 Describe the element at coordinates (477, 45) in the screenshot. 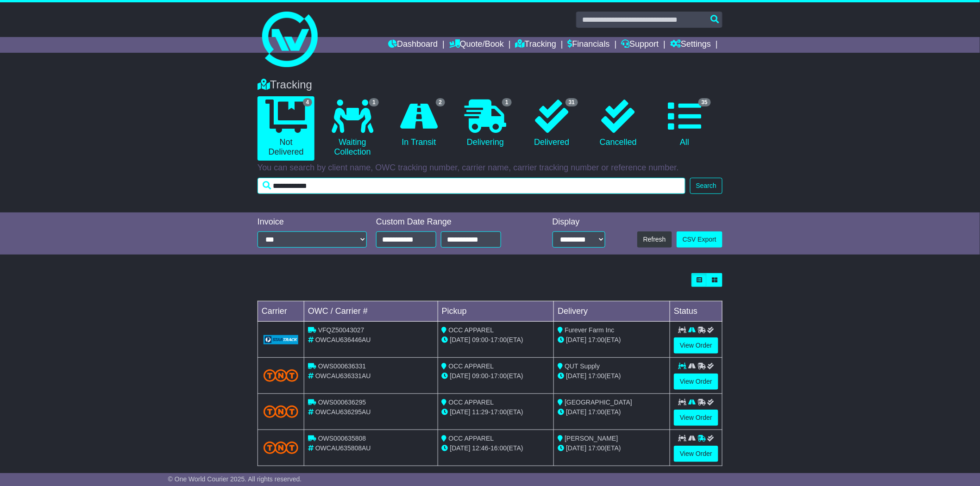

I see `a: Quote/Book` at that location.